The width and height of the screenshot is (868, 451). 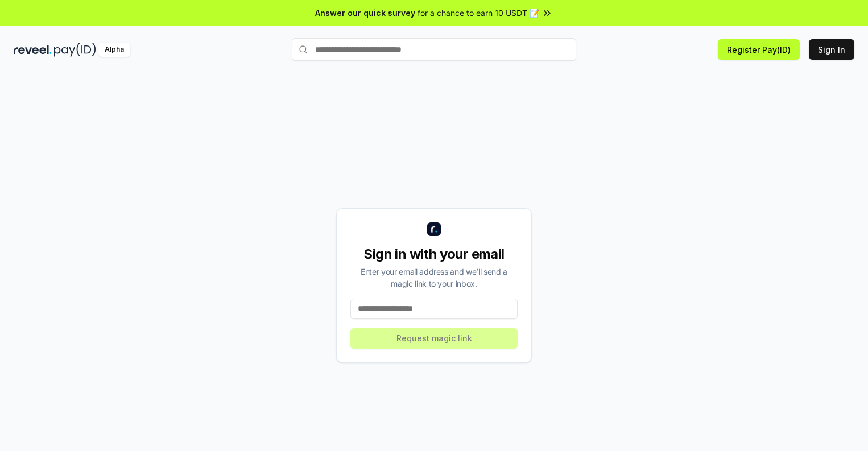 I want to click on span: for a chance to earn 10 USDT 📝, so click(x=478, y=13).